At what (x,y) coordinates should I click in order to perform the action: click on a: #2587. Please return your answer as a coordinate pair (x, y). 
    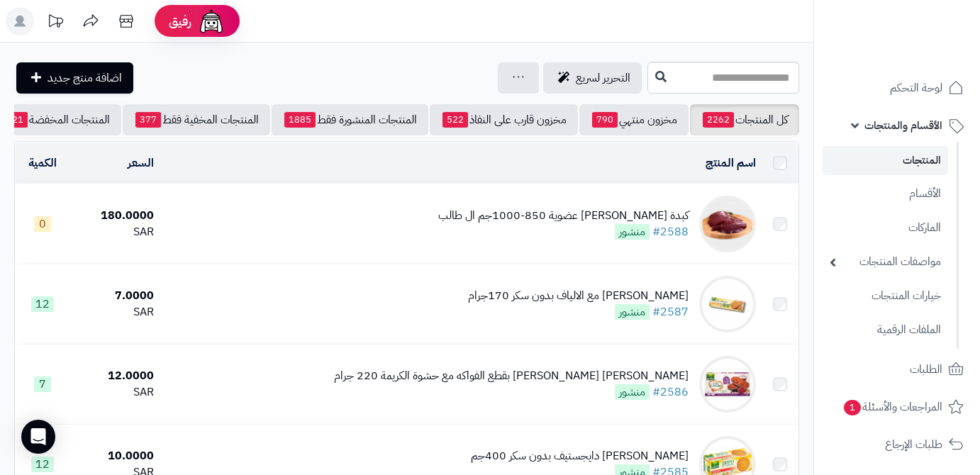
    Looking at the image, I should click on (671, 312).